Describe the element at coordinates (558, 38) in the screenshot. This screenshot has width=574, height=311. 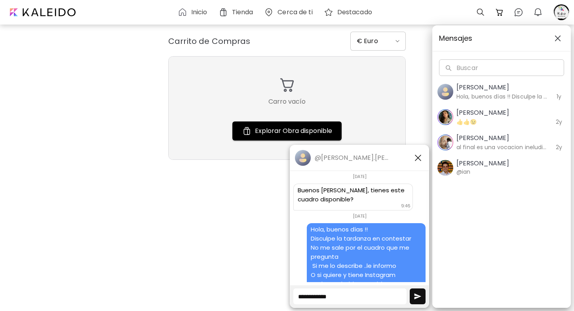
I see `img: closeChatList` at that location.